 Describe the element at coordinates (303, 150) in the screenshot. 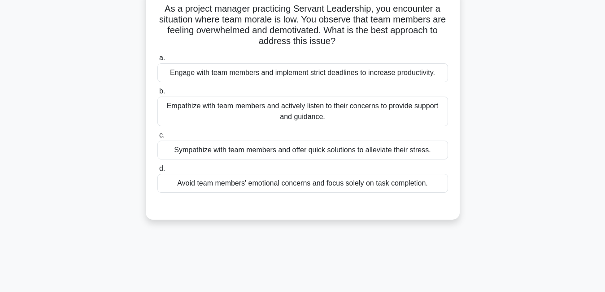

I see `div: Sympathize with team members and offer quick solutions to alleviate their stress.` at that location.